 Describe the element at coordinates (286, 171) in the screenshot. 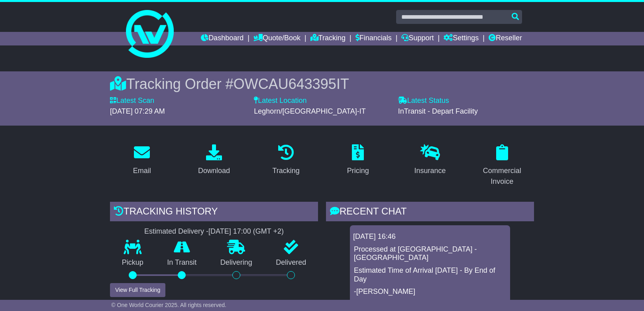

I see `div: Tracking` at that location.